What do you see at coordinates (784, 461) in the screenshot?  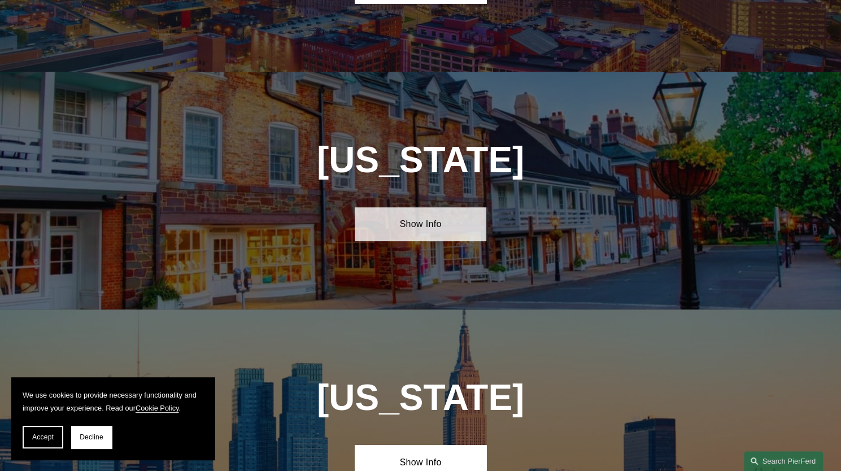 I see `a: Search this site` at bounding box center [784, 461].